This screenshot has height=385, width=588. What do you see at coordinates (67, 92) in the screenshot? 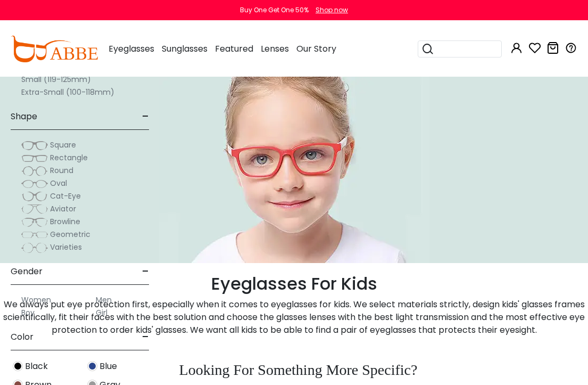
I see `label: Extra-Small (100-118mm)` at bounding box center [67, 92].